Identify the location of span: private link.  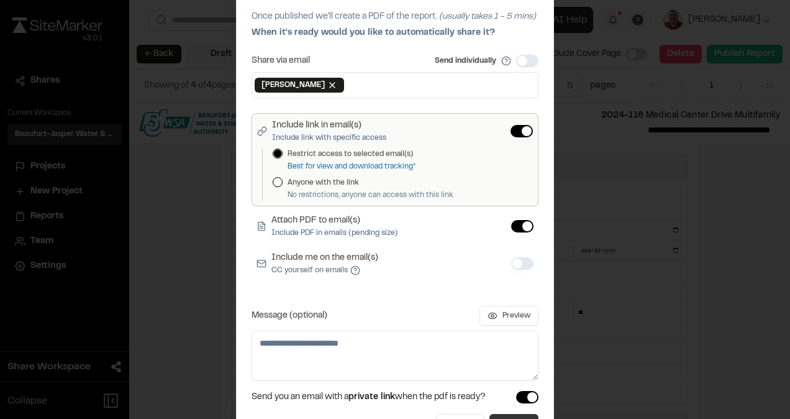
(372, 397).